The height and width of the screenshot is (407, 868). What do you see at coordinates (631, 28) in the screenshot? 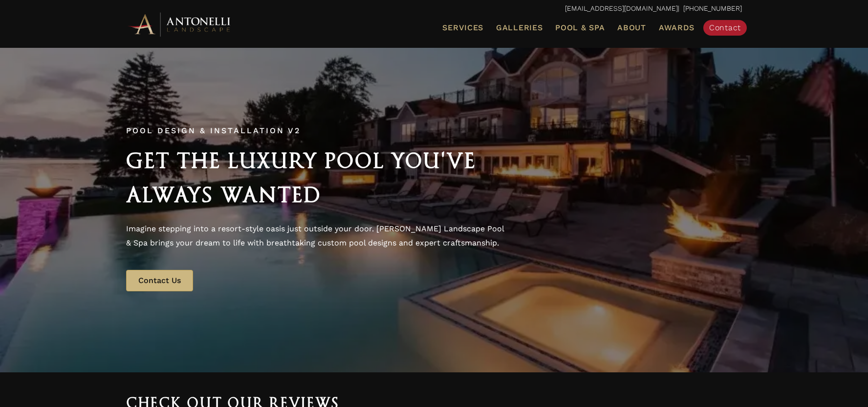
I see `span: About` at bounding box center [631, 28].